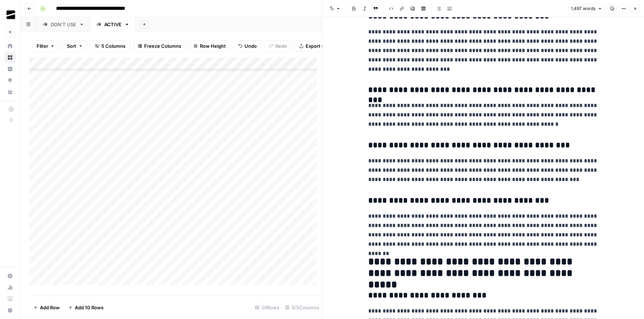 The width and height of the screenshot is (644, 319). I want to click on a: Browse, so click(10, 57).